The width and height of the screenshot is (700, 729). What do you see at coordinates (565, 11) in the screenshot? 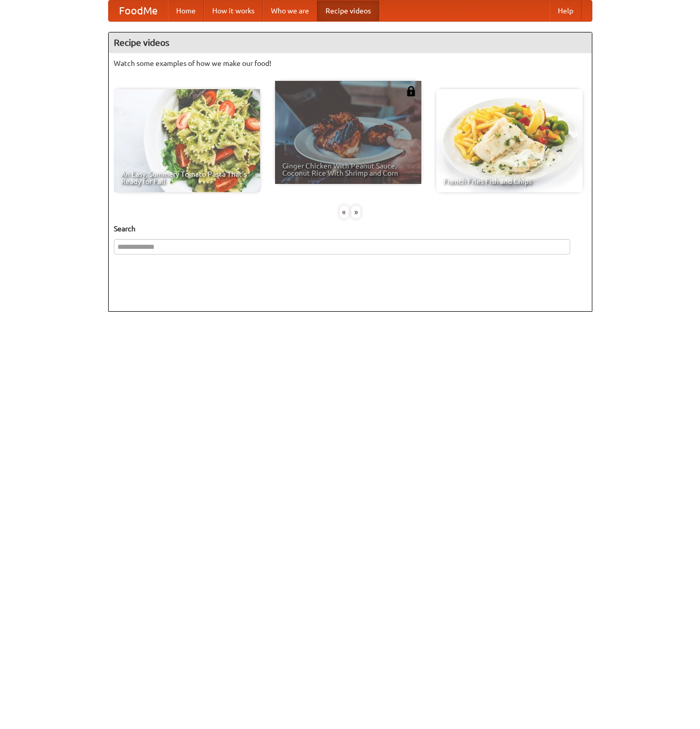
I see `a: Help` at bounding box center [565, 11].